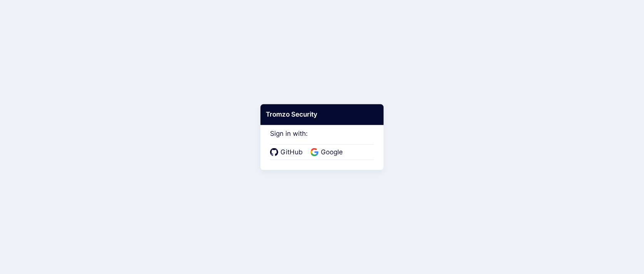 Image resolution: width=644 pixels, height=274 pixels. Describe the element at coordinates (287, 152) in the screenshot. I see `a: GitHub` at that location.